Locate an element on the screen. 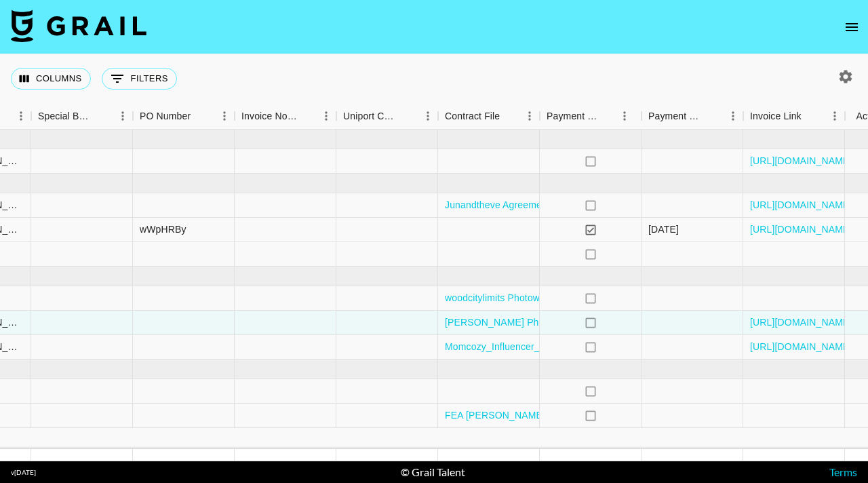 The image size is (868, 483). button: Select columns is located at coordinates (51, 79).